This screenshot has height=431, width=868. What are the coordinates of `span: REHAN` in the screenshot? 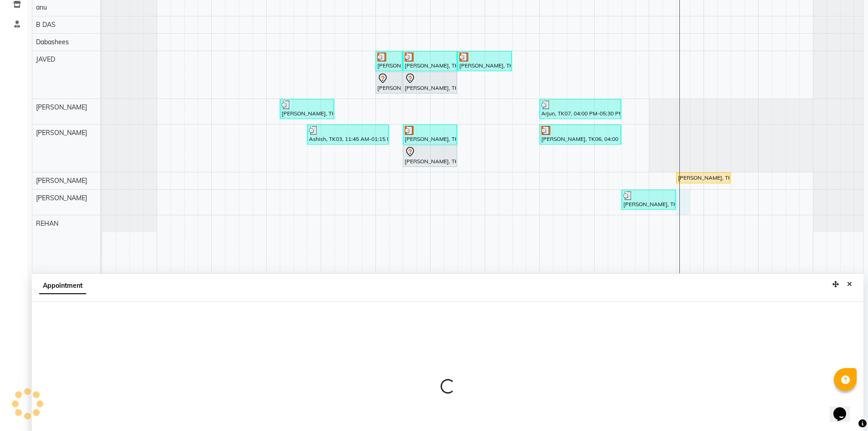 It's located at (47, 223).